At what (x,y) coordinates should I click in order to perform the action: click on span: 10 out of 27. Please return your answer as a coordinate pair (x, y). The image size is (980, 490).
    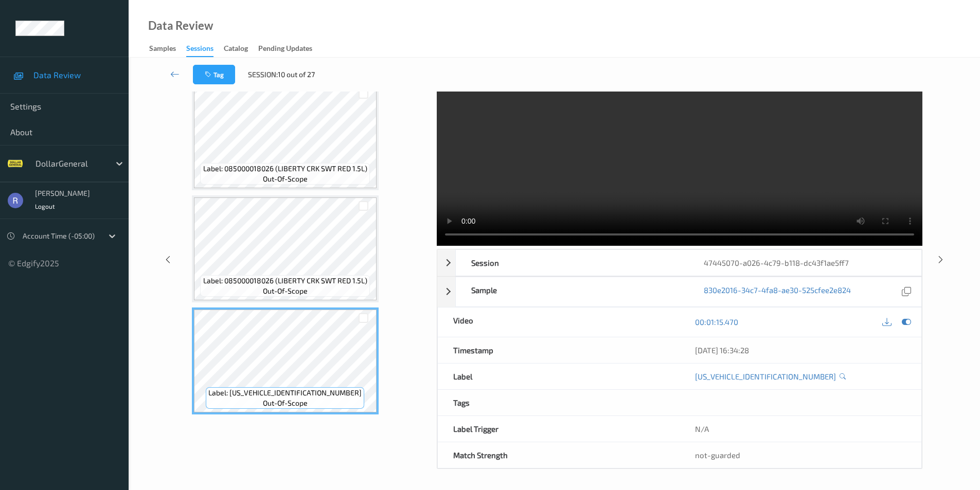
    Looking at the image, I should click on (297, 74).